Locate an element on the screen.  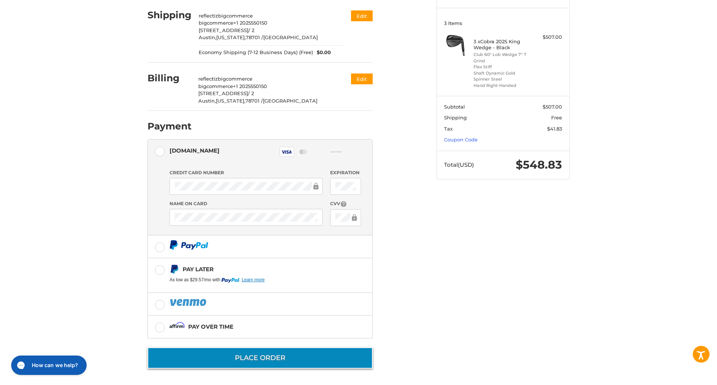
span: Tax is located at coordinates (448, 129).